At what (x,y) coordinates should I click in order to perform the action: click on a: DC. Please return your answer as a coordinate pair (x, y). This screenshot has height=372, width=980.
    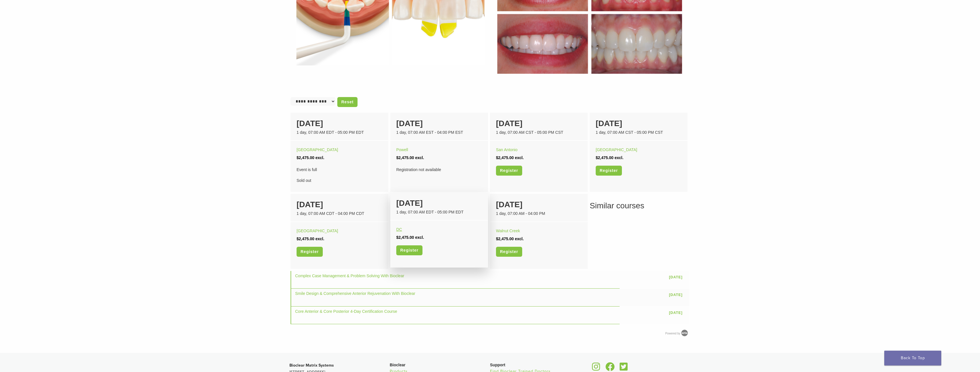
    Looking at the image, I should click on (399, 230).